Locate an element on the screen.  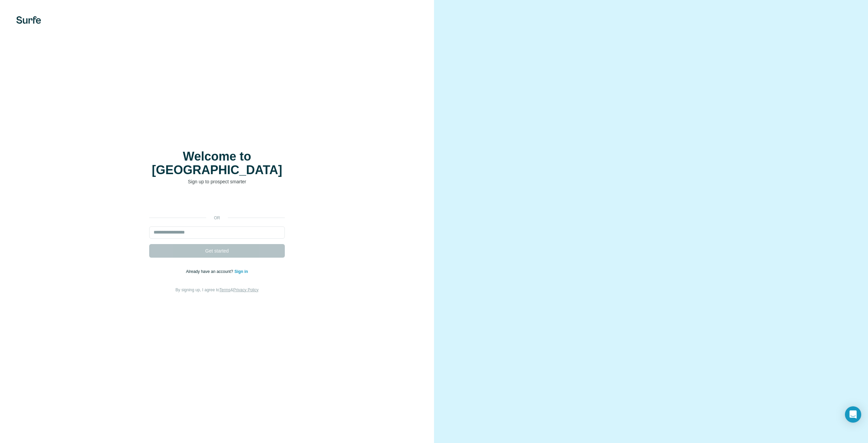
span: By signing up, I agree to & is located at coordinates (217, 290).